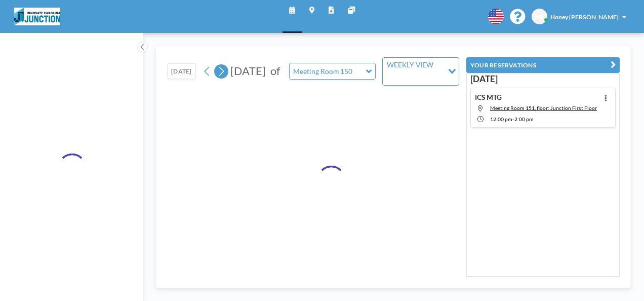 The height and width of the screenshot is (301, 644). What do you see at coordinates (543, 108) in the screenshot?
I see `span: Meeting Room 151, floor: Junction First Floor` at bounding box center [543, 108].